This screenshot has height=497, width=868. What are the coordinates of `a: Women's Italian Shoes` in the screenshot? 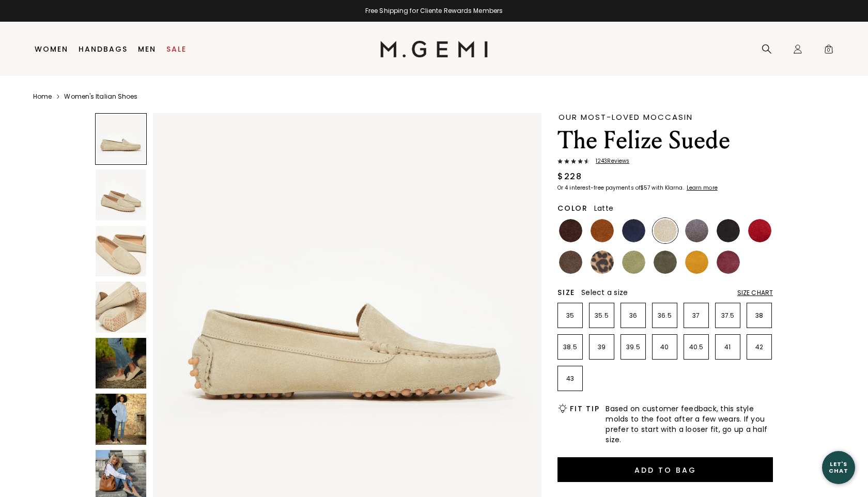 It's located at (101, 97).